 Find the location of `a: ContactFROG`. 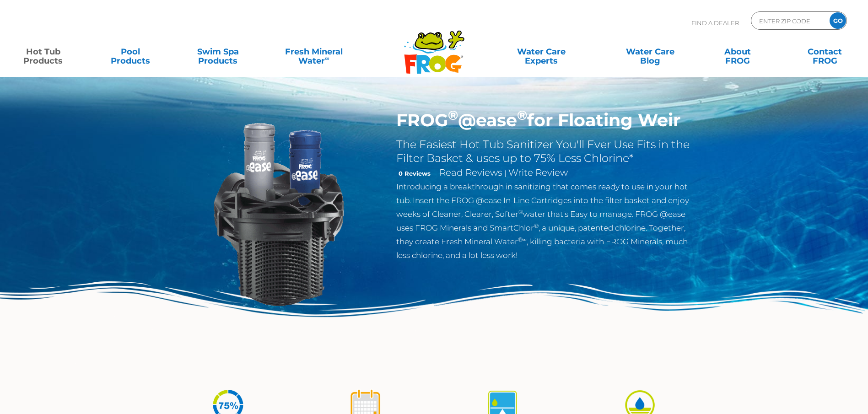

a: ContactFROG is located at coordinates (824, 52).